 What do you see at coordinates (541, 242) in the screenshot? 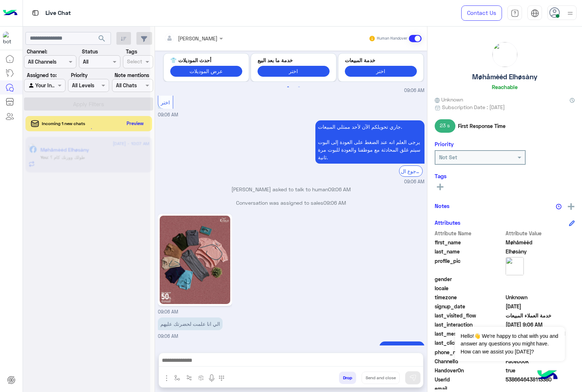
I see `span: Møhåmèéd` at bounding box center [541, 242].